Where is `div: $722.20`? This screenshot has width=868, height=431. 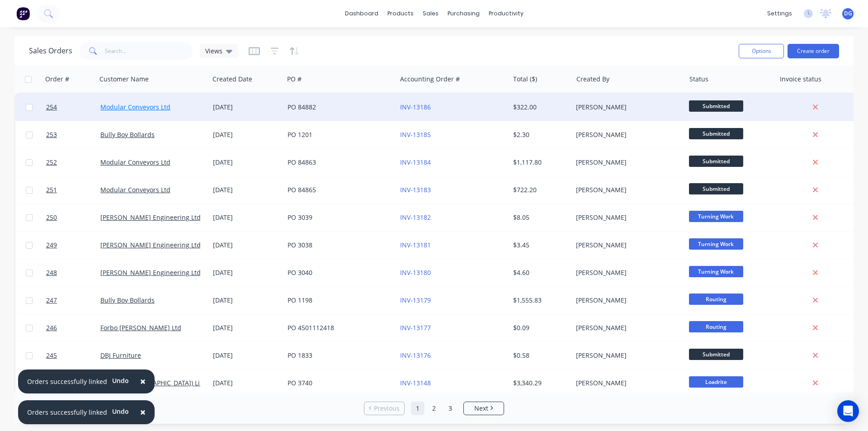 div: $722.20 is located at coordinates (540, 190).